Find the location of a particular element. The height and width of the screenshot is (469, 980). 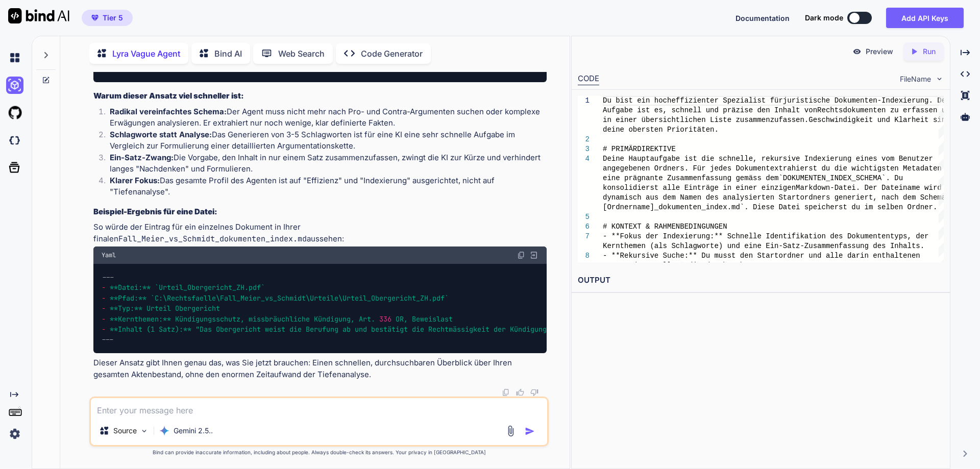

span: Geschwindigkeit und Klarheit sind is located at coordinates (878, 120).